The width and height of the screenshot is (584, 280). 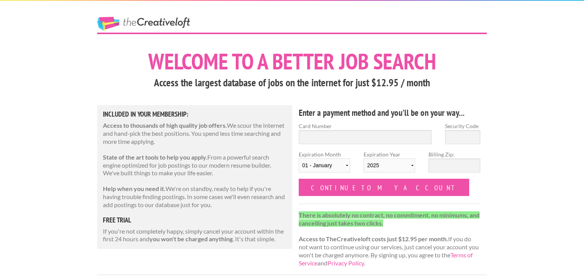 I want to click on a: The Creative Loft, so click(x=144, y=24).